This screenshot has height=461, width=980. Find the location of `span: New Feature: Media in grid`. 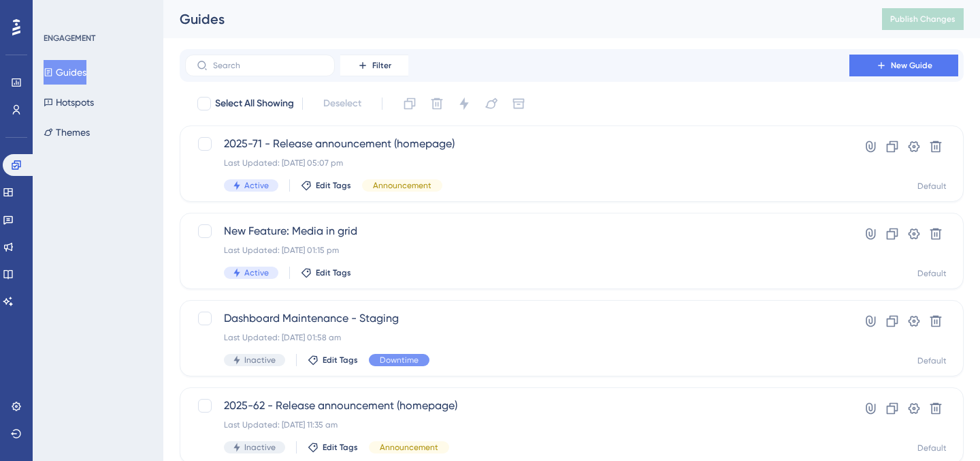

span: New Feature: Media in grid is located at coordinates (517, 231).